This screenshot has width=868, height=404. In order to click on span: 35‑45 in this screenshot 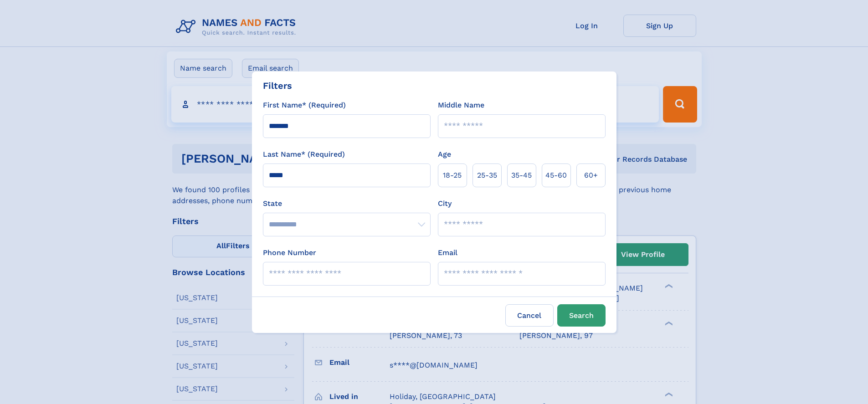, I will do `click(521, 175)`.